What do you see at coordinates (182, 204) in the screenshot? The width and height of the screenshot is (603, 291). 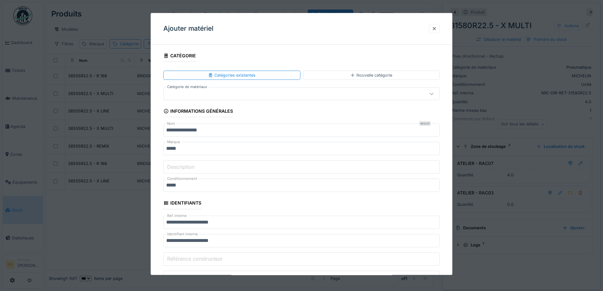 I see `div: Identifiants` at bounding box center [182, 204].